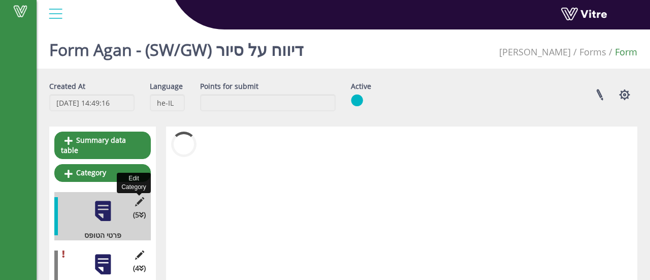  I want to click on div: פרטי הטופס, so click(99, 235).